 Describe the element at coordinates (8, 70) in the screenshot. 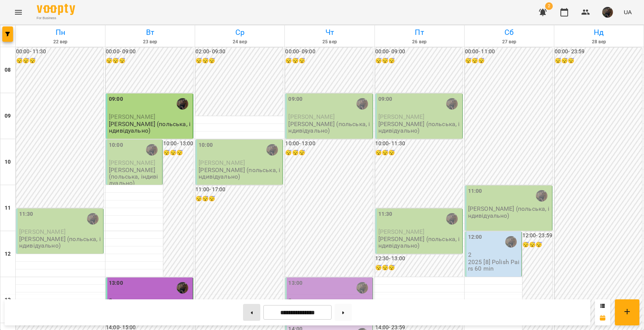

I see `h6: 08` at that location.